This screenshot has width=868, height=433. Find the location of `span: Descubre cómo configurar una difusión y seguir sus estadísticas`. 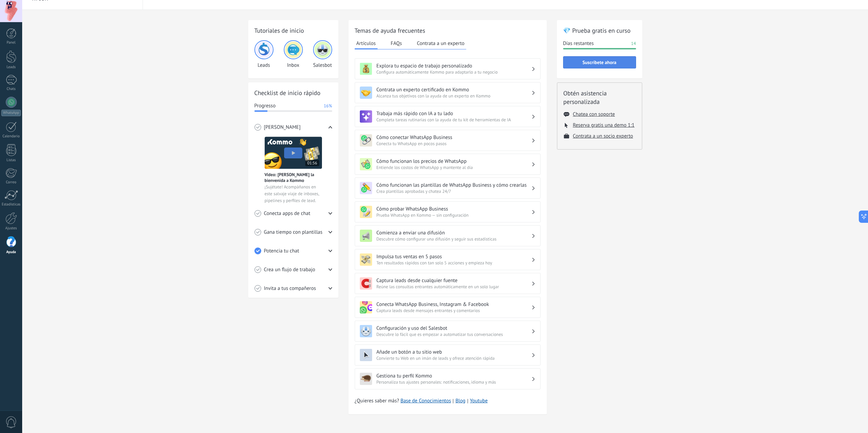

span: Descubre cómo configurar una difusión y seguir sus estadísticas is located at coordinates (454, 239).